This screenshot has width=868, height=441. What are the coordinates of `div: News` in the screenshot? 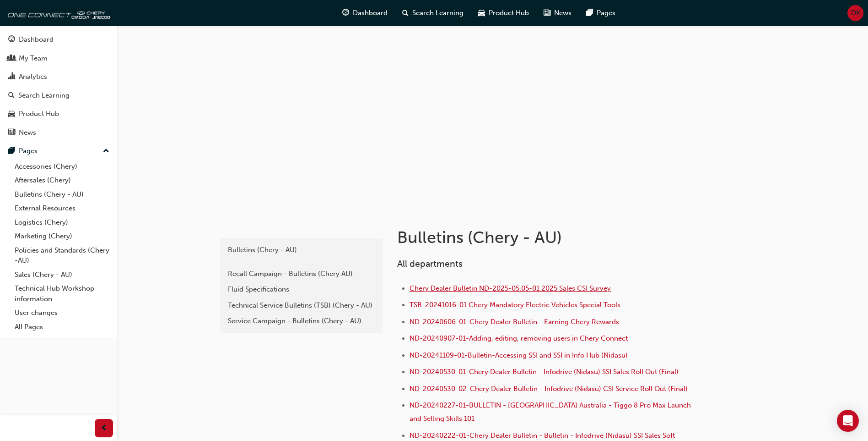 It's located at (28, 133).